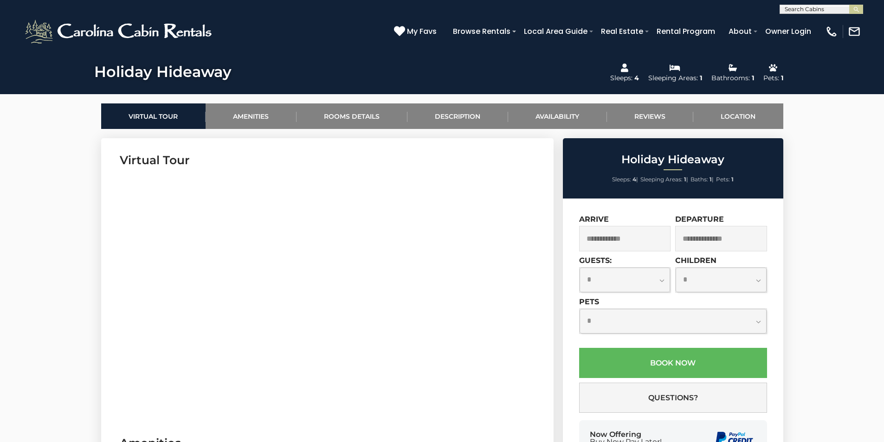  What do you see at coordinates (251, 116) in the screenshot?
I see `a: Amenities` at bounding box center [251, 116].